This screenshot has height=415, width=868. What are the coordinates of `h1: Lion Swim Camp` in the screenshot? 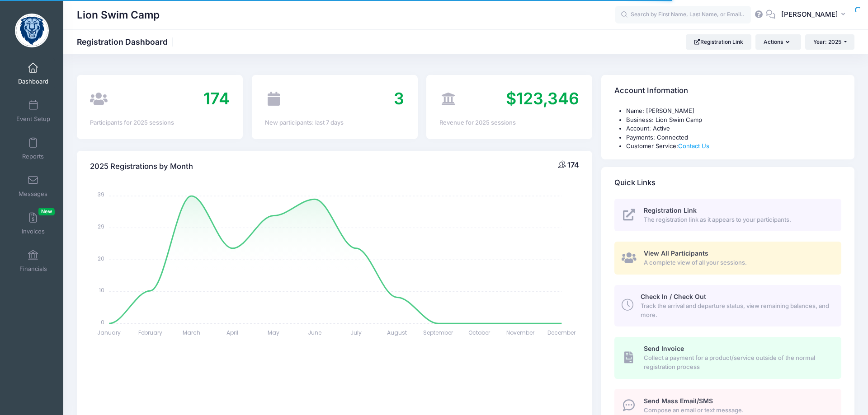 It's located at (118, 15).